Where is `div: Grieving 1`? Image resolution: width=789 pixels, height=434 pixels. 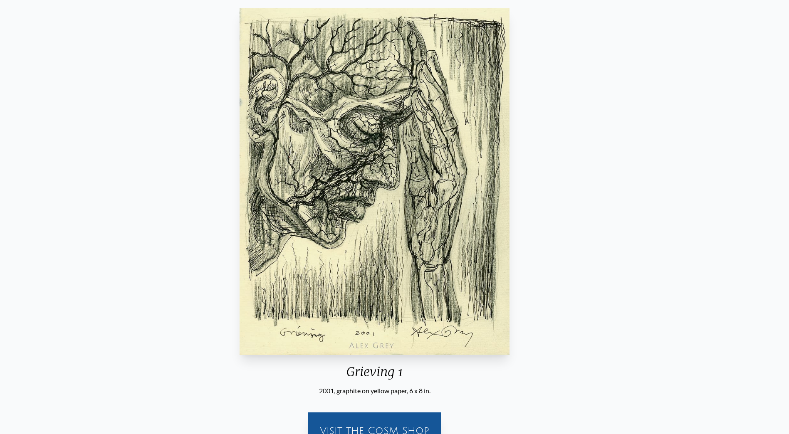
div: Grieving 1 is located at coordinates (374, 375).